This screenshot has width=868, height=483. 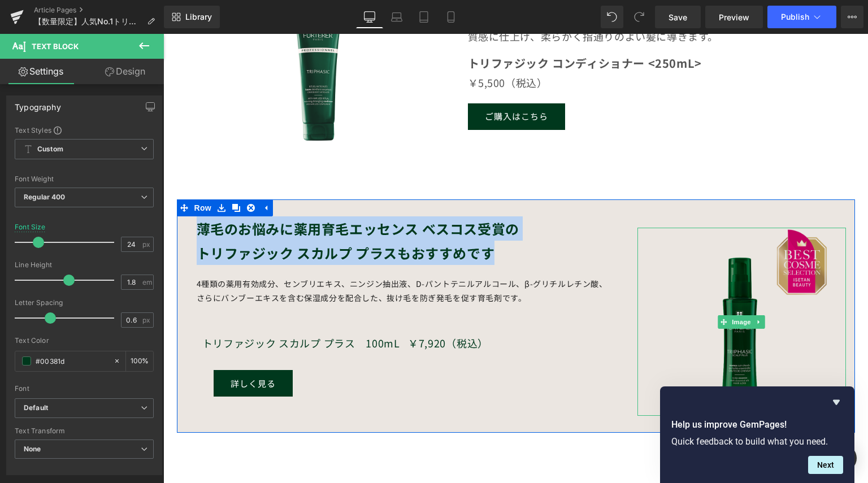 What do you see at coordinates (451, 17) in the screenshot?
I see `a: Mobile` at bounding box center [451, 17].